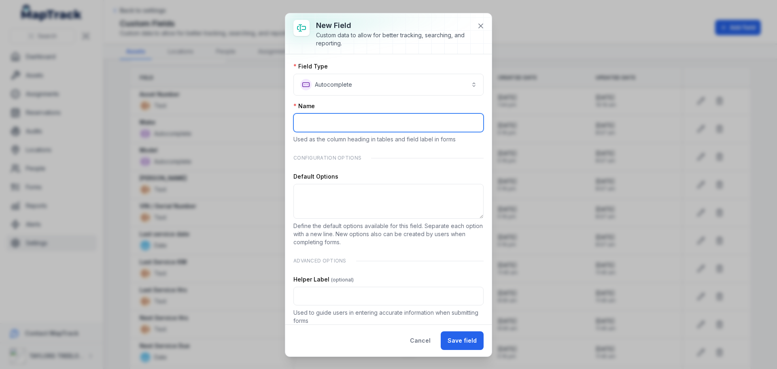  Describe the element at coordinates (304, 106) in the screenshot. I see `label: Name` at that location.